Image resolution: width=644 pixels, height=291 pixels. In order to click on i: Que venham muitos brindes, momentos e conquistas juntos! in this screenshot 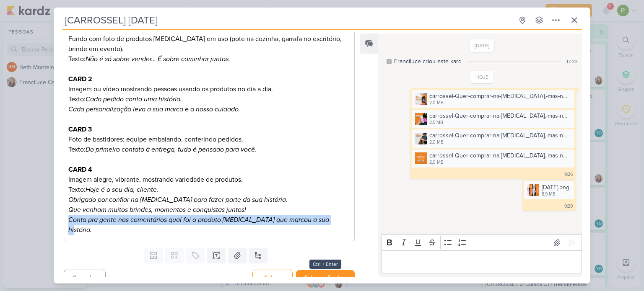, I will do `click(157, 210)`.